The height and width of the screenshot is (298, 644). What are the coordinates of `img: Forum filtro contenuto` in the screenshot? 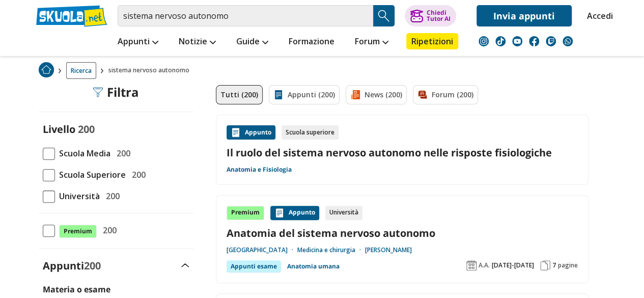 It's located at (423, 95).